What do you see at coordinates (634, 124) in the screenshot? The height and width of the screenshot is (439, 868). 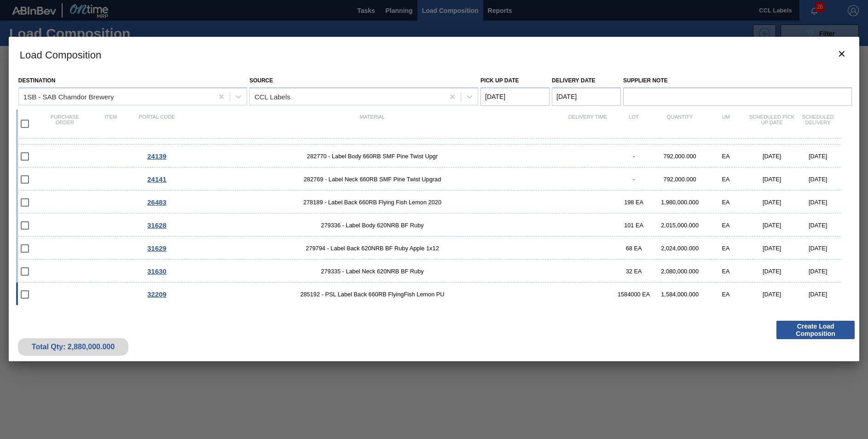 I see `div: Lot` at bounding box center [634, 124].